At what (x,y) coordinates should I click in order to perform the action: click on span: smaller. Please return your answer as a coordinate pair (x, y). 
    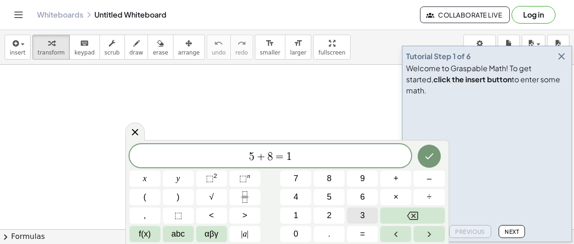
    Looking at the image, I should click on (270, 53).